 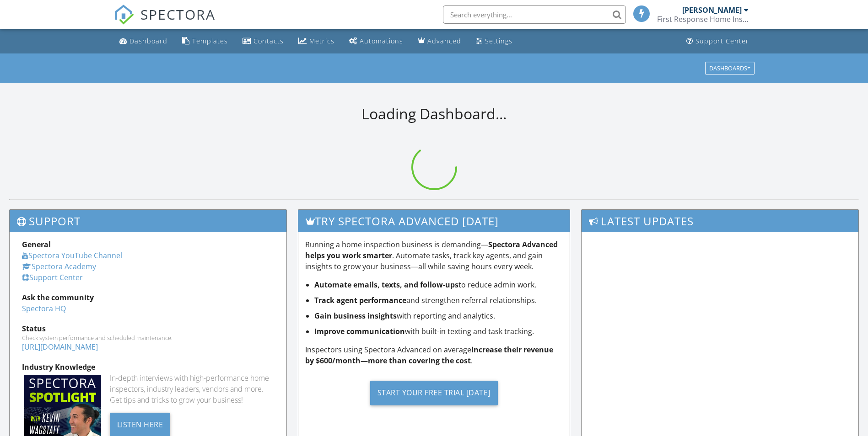 What do you see at coordinates (433, 355) in the screenshot?
I see `p: Inspectors using Spectora Advanced on average .` at bounding box center [433, 355].